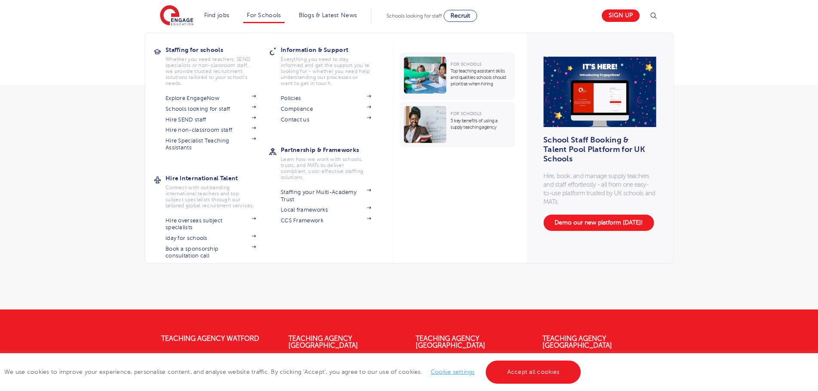  I want to click on a: Staffing your Multi-Academy Trust, so click(326, 196).